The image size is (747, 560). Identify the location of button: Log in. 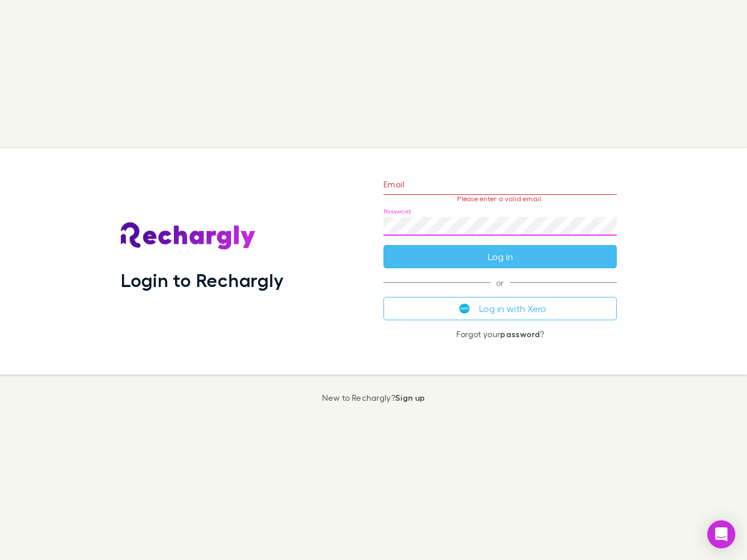
(500, 257).